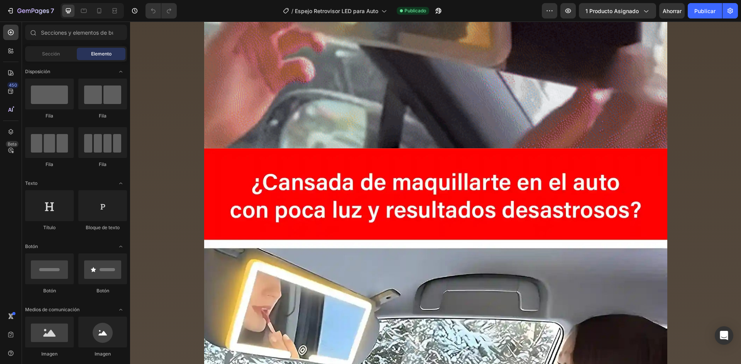 The image size is (741, 364). Describe the element at coordinates (12, 144) in the screenshot. I see `font: Beta` at that location.